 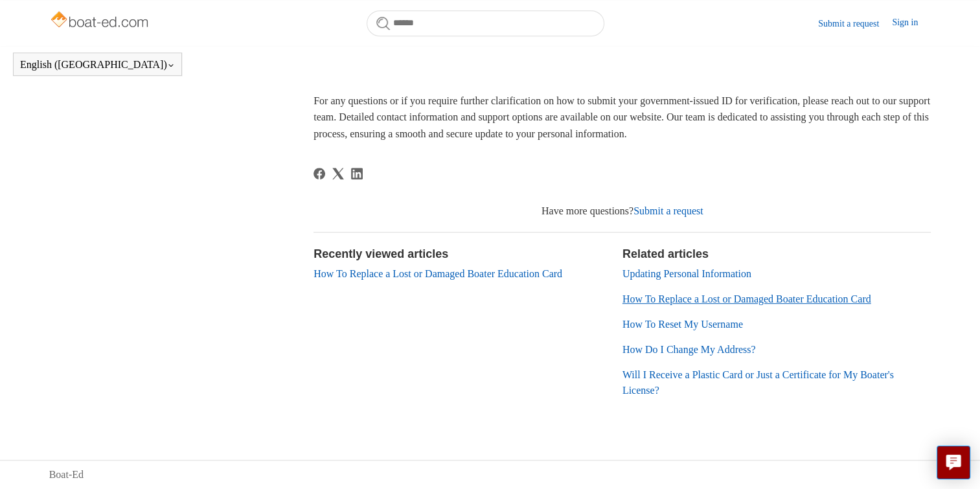 What do you see at coordinates (101, 21) in the screenshot?
I see `img: Boat-Ed Help Center home page` at bounding box center [101, 21].